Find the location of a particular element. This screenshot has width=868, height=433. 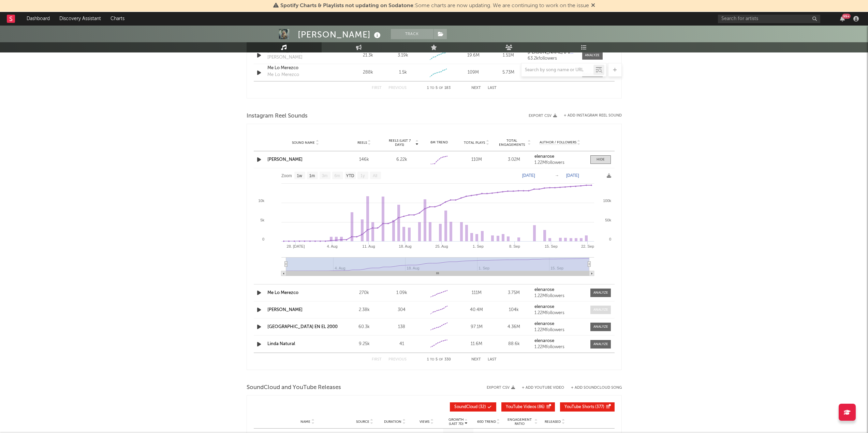

button: + Add YouTube Video is located at coordinates (543, 388).